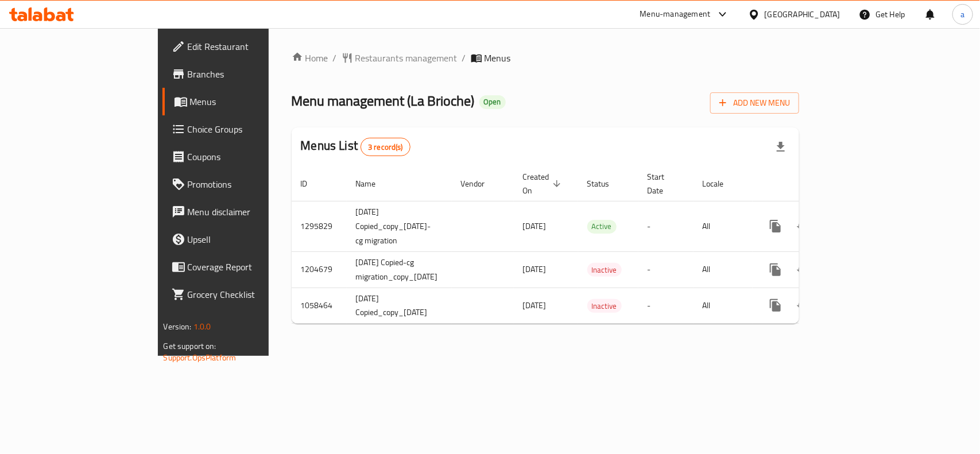 This screenshot has width=980, height=454. What do you see at coordinates (601, 226) in the screenshot?
I see `span: Active` at bounding box center [601, 226].